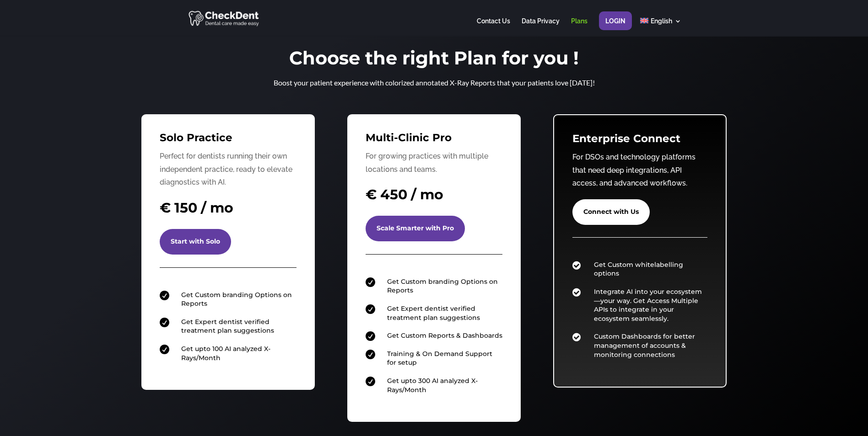 Image resolution: width=868 pixels, height=436 pixels. I want to click on p: For growing practices with multiple locations and teams., so click(434, 163).